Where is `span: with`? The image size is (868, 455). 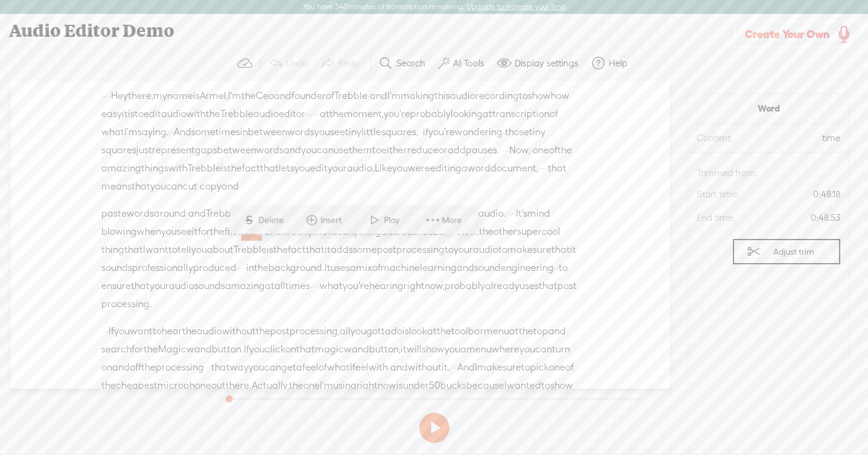
span: with is located at coordinates (196, 114).